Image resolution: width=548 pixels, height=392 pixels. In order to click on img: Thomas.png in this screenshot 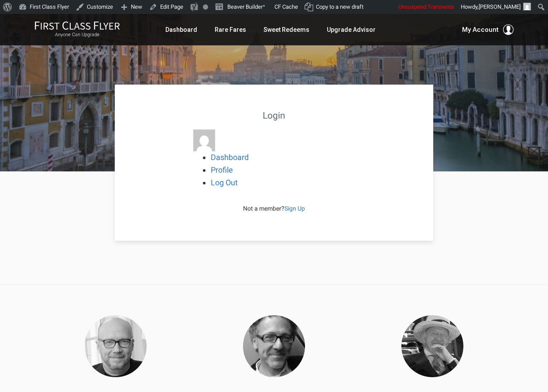, I will do `click(274, 346)`.